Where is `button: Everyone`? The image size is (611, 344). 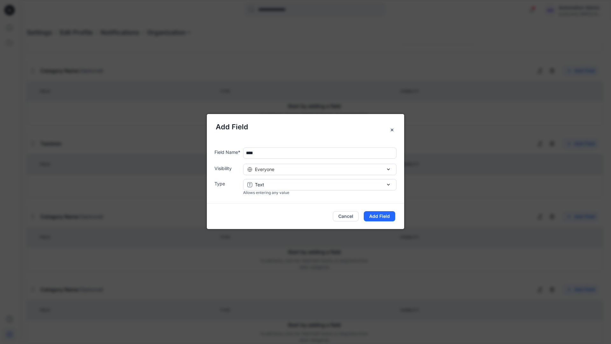 button: Everyone is located at coordinates (320, 169).